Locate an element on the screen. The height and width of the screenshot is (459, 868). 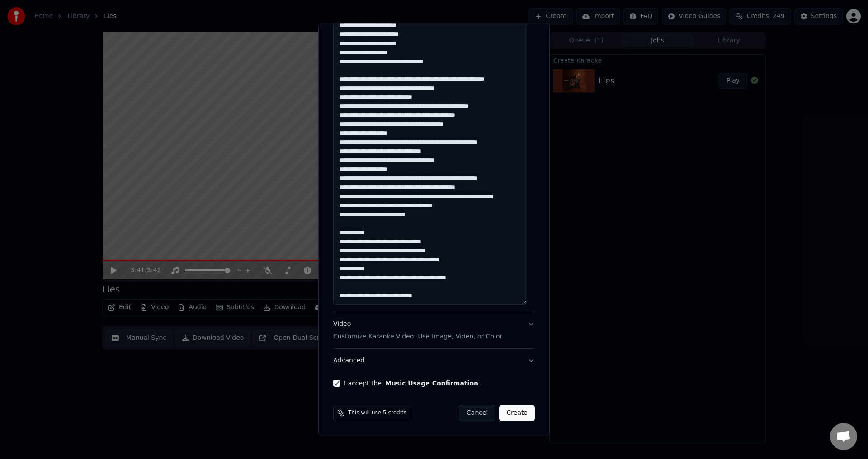
span: This will use 5 credits is located at coordinates (377, 414).